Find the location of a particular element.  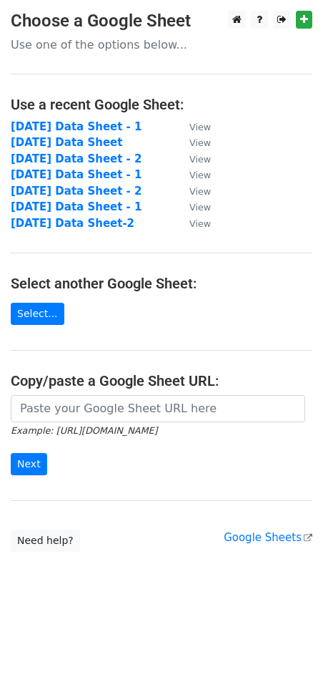

a: Need help? is located at coordinates (45, 540).